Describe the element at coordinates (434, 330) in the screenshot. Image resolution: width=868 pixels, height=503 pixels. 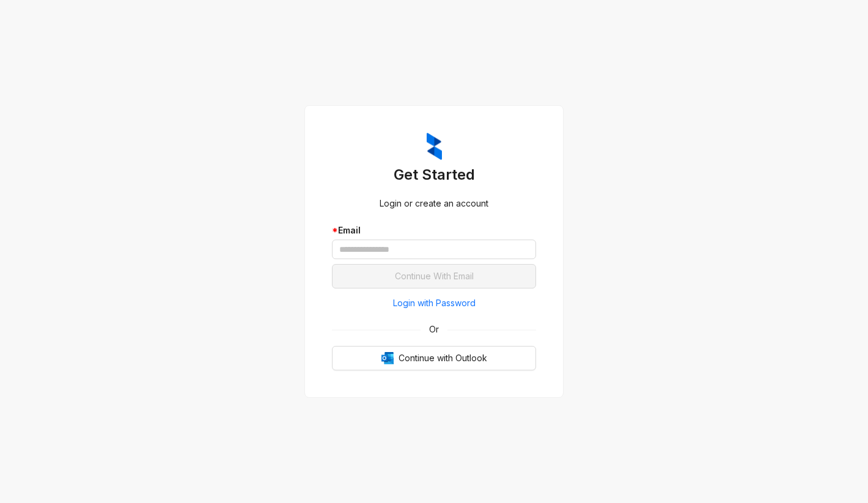
I see `span: Or` at that location.